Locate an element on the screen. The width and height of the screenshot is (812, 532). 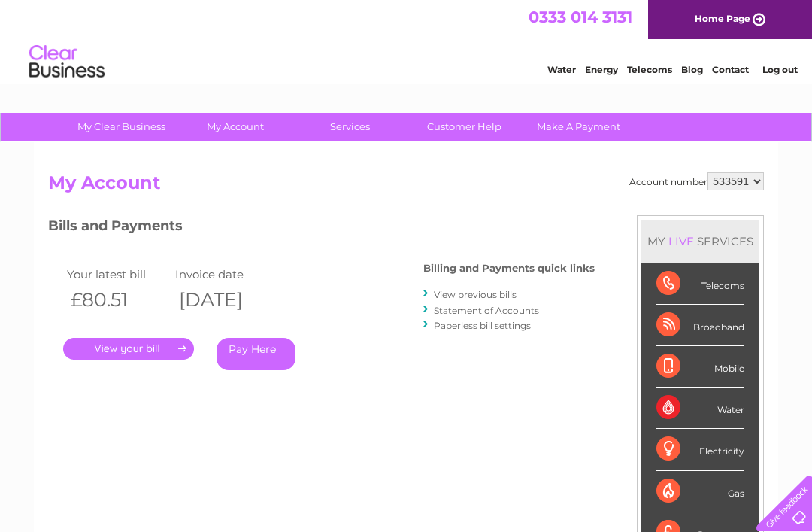
div: Electricity is located at coordinates (701, 449).